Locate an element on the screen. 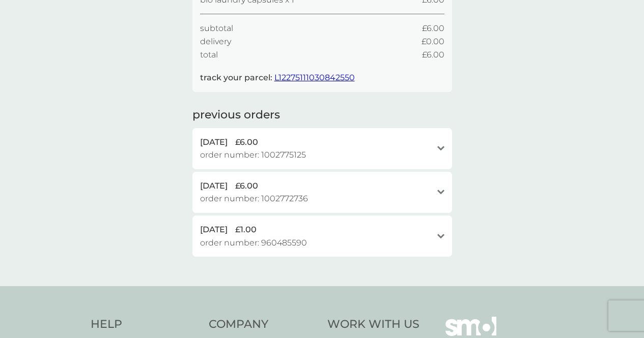 This screenshot has width=644, height=338. span: subtotal is located at coordinates (216, 28).